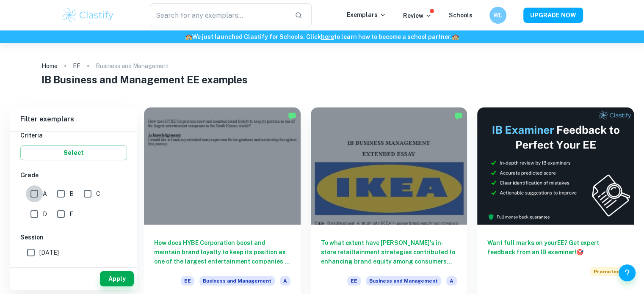  I want to click on h6: Filter exemplars, so click(74, 119).